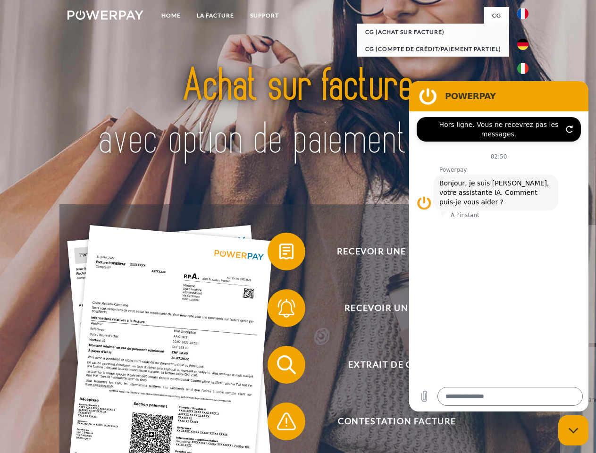 The image size is (596, 453). I want to click on a: Contestation Facture, so click(390, 421).